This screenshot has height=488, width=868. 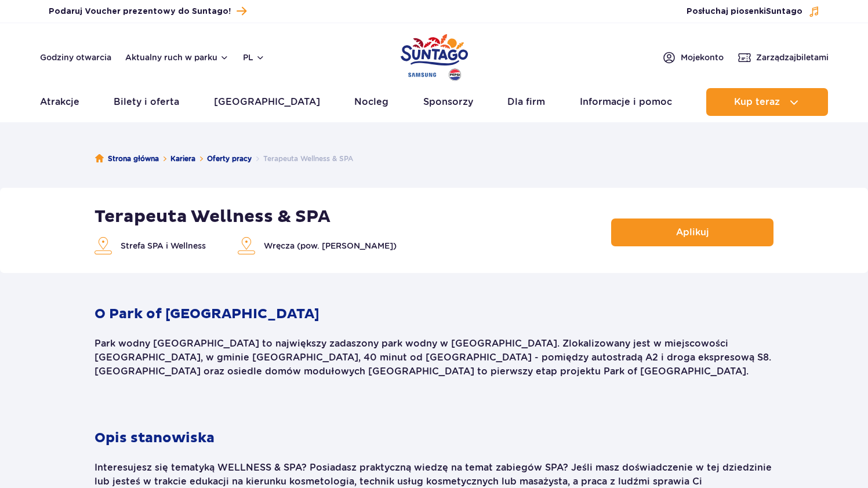 I want to click on a: Dla firm, so click(x=526, y=102).